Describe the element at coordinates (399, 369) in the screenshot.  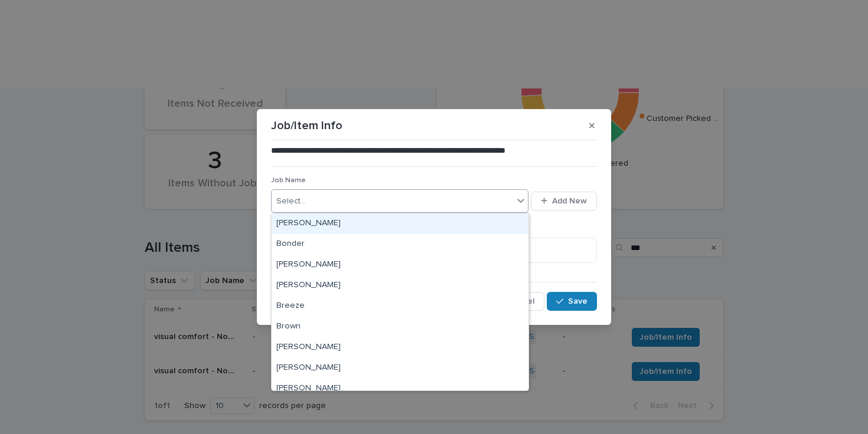
I see `div: Campbell` at that location.